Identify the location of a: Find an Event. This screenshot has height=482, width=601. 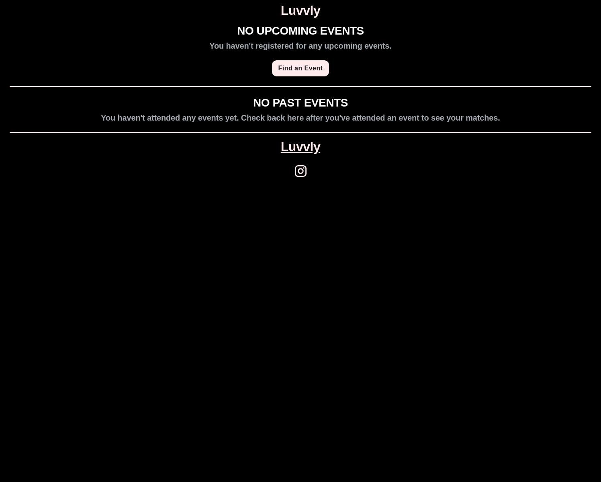
(301, 68).